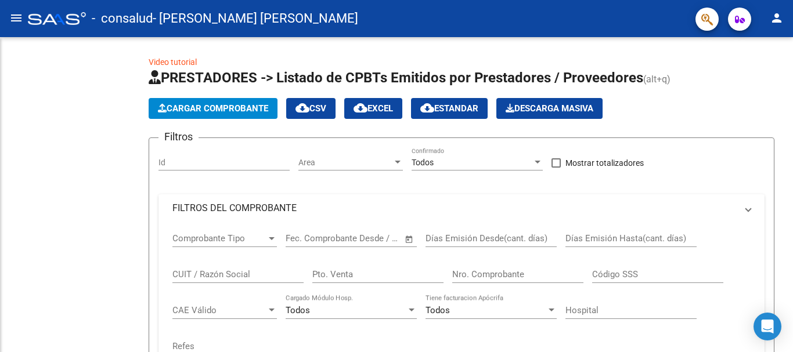 The image size is (793, 352). I want to click on mat-expansion-panel-header: FILTROS DEL COMPROBANTE, so click(461, 208).